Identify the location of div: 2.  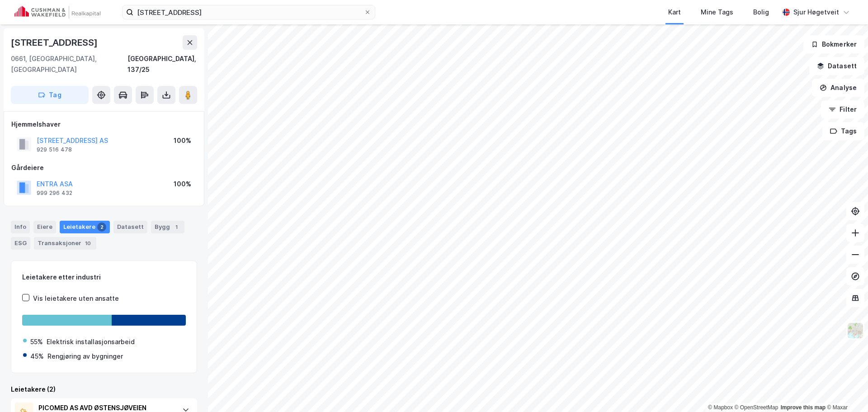
(101, 227).